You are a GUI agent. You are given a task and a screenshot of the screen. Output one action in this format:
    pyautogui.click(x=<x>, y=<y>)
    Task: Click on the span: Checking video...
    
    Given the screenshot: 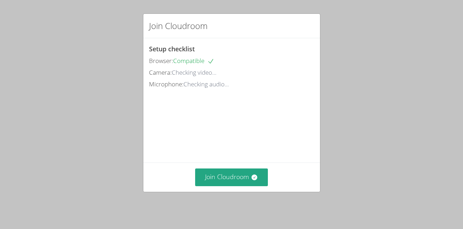 What is the action you would take?
    pyautogui.click(x=194, y=72)
    